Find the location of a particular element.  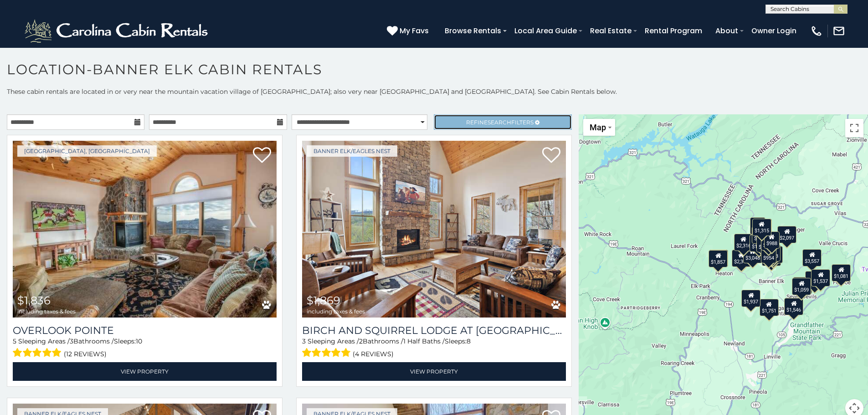

div: $1,546 is located at coordinates (794, 307).